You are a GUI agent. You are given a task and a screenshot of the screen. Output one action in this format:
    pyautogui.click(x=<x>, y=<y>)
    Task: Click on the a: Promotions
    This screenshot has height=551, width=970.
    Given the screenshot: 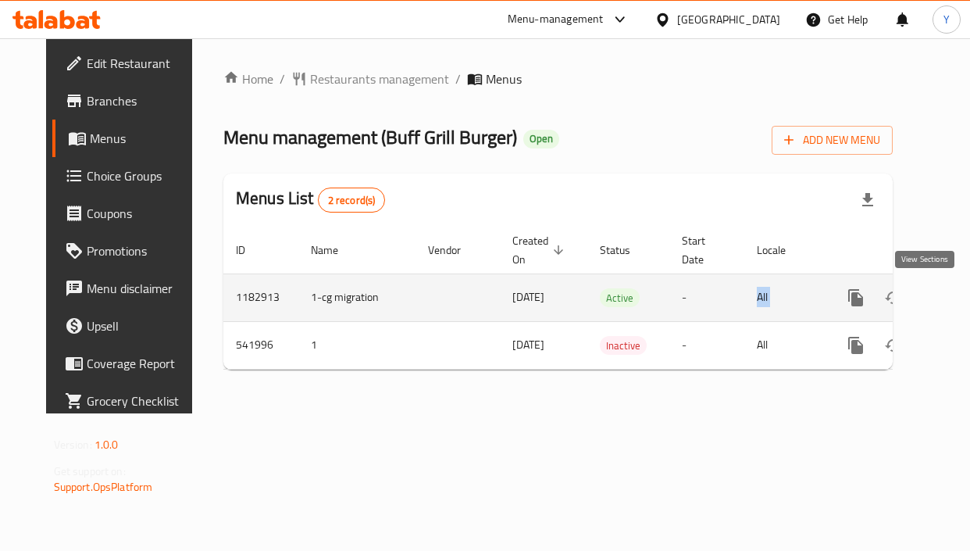 What is the action you would take?
    pyautogui.click(x=130, y=251)
    